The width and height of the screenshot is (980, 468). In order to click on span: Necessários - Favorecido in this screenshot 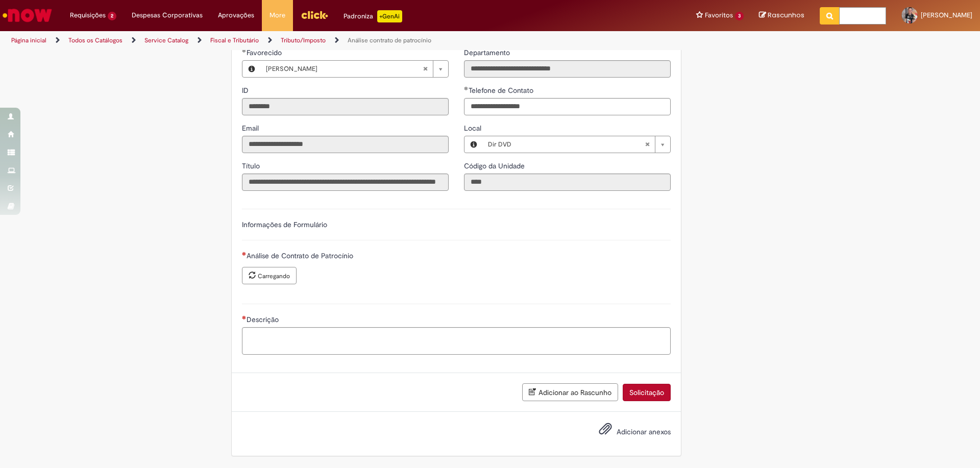, I will do `click(265, 53)`.